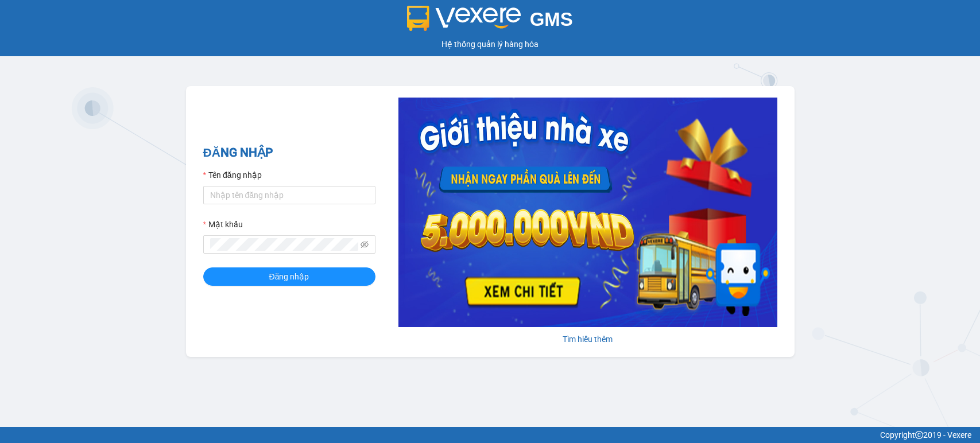 Image resolution: width=980 pixels, height=443 pixels. I want to click on span: eye-invisible, so click(365, 245).